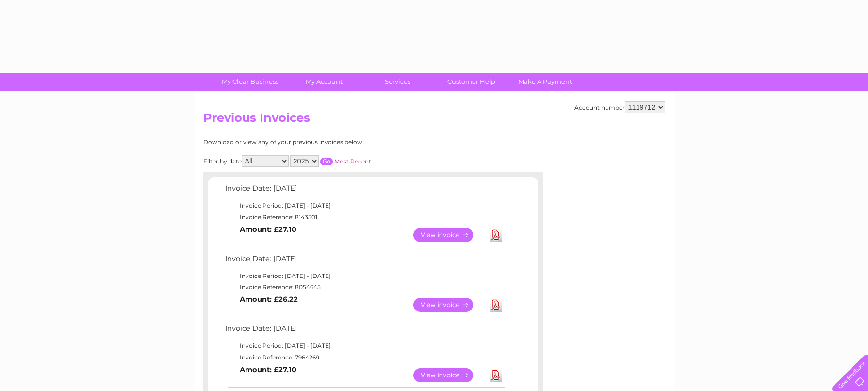  What do you see at coordinates (619, 107) in the screenshot?
I see `div: Account number` at bounding box center [619, 107].